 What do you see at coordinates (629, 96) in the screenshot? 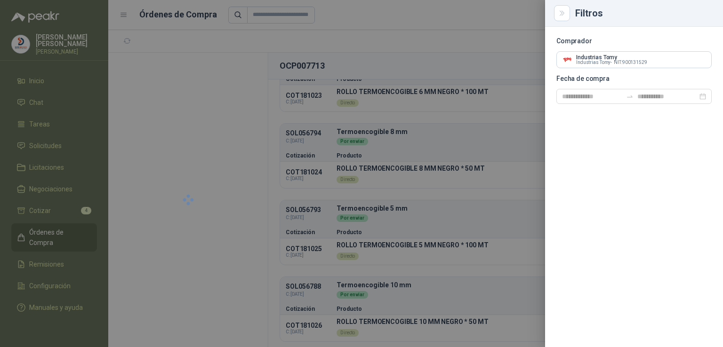
I see `span: to` at bounding box center [629, 96].